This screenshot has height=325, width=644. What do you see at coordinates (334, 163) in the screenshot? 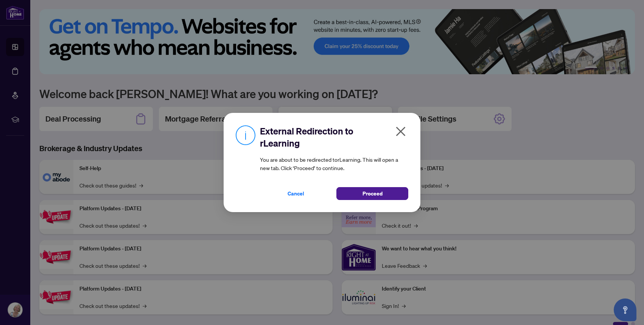
I see `div: You are about to be redirected to rLearning . This will open a new tab. Click ‘Proceed’ to continue.` at bounding box center [334, 163].